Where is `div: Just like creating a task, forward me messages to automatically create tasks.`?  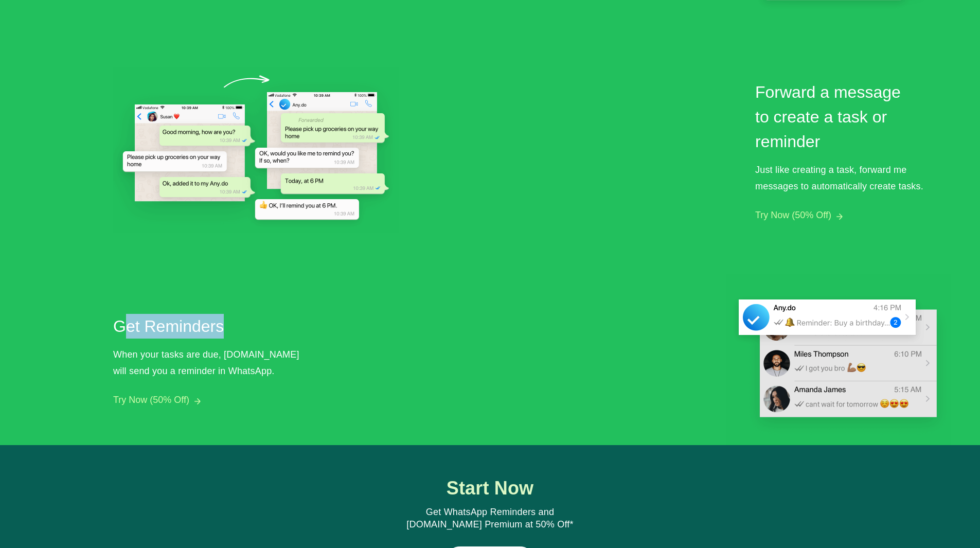
div: Just like creating a task, forward me messages to automatically create tasks. is located at coordinates (853, 178).